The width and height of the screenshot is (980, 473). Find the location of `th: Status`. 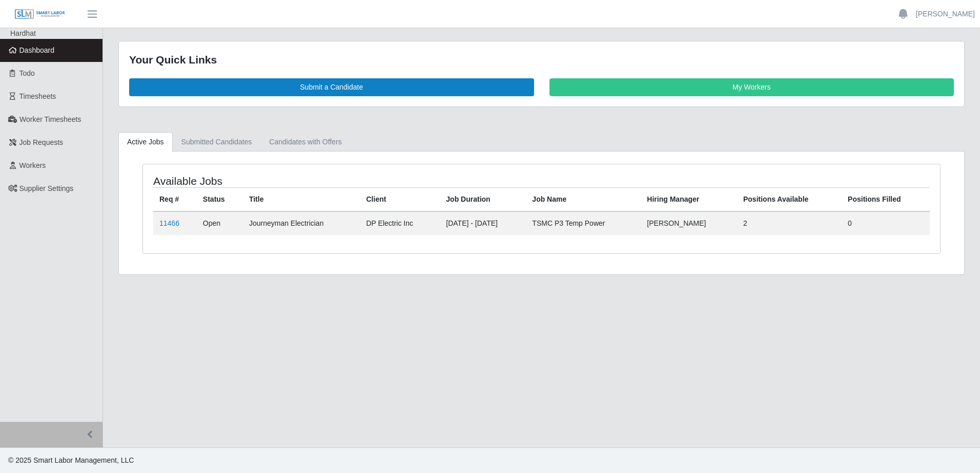

th: Status is located at coordinates (220, 199).